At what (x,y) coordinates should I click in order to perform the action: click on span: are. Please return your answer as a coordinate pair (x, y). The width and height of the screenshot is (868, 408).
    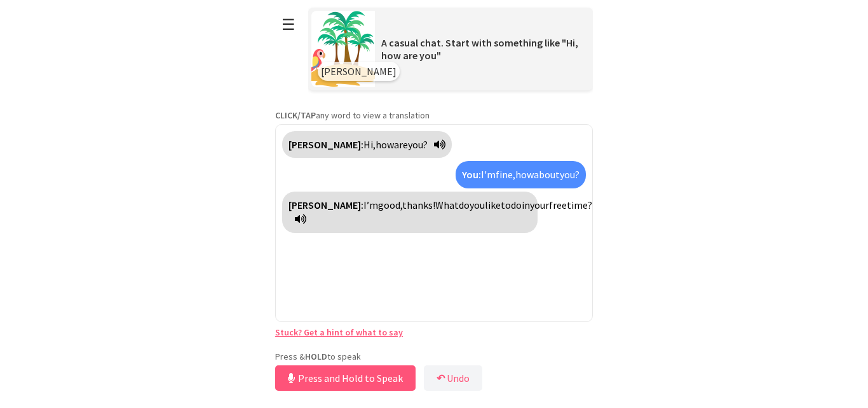
    Looking at the image, I should click on (401, 145).